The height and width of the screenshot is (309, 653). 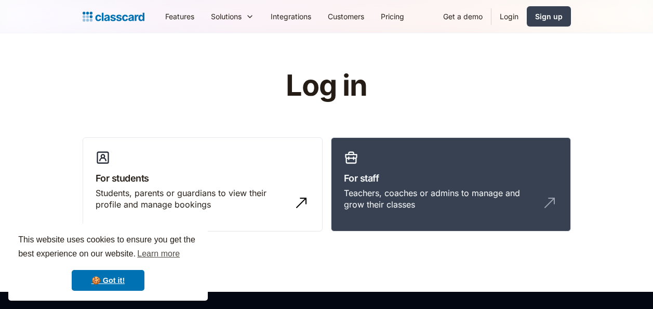 What do you see at coordinates (192, 199) in the screenshot?
I see `div: Students, parents or guardians to view their profile and manage bookings` at bounding box center [192, 199].